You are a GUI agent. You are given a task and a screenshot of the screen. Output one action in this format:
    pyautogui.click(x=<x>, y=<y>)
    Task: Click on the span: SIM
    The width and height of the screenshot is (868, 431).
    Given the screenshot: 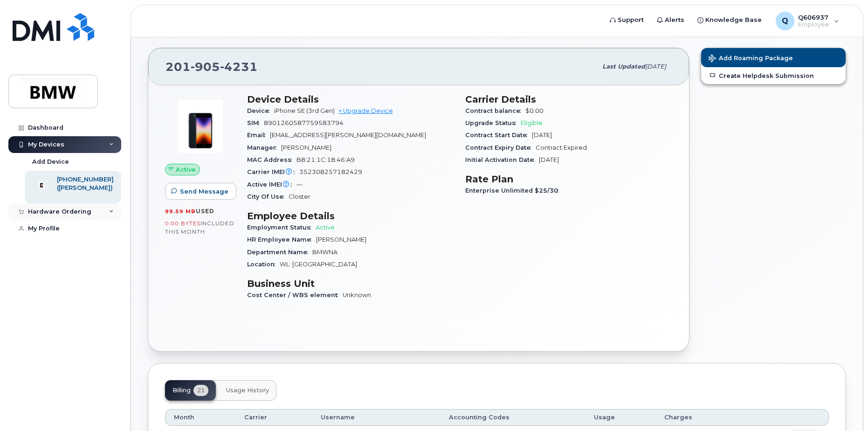 What is the action you would take?
    pyautogui.click(x=255, y=123)
    